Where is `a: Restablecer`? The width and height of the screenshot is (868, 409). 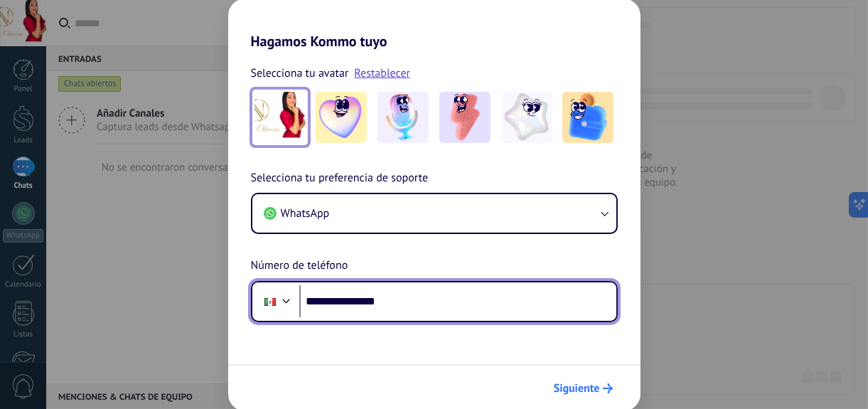
a: Restablecer is located at coordinates (381, 73).